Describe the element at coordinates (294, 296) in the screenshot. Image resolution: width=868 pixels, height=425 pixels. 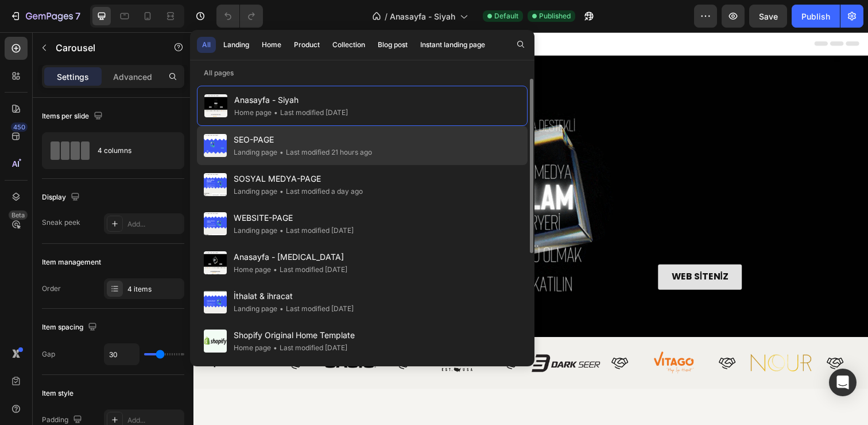
I see `span: İthalat & ihracat` at that location.